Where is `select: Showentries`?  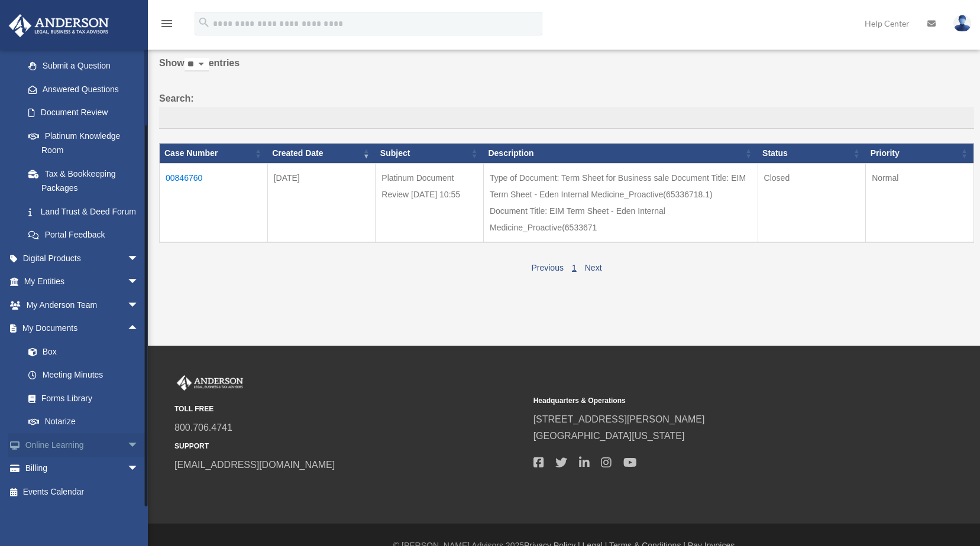 select: Showentries is located at coordinates (196, 64).